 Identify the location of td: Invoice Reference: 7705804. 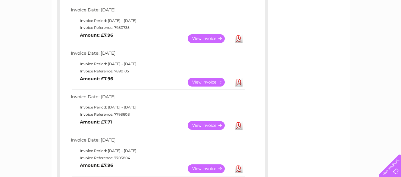
(157, 158).